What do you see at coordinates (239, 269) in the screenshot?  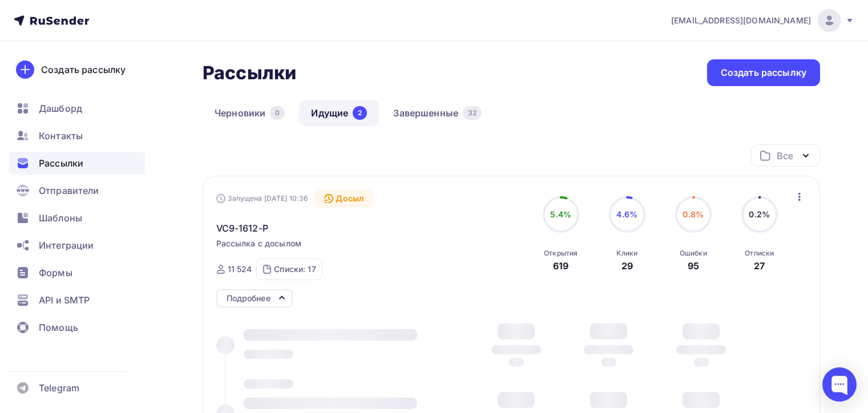 I see `div: 11 524` at bounding box center [239, 269].